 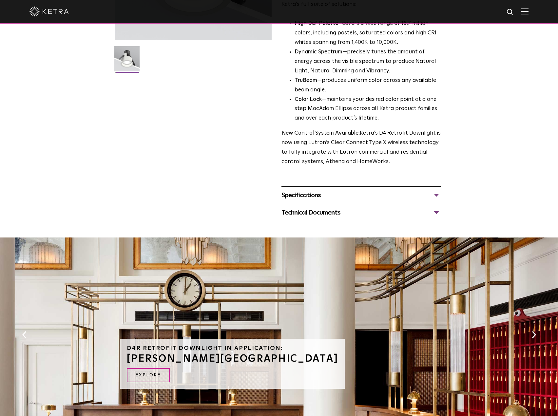 I want to click on div: Technical Documents, so click(x=361, y=213).